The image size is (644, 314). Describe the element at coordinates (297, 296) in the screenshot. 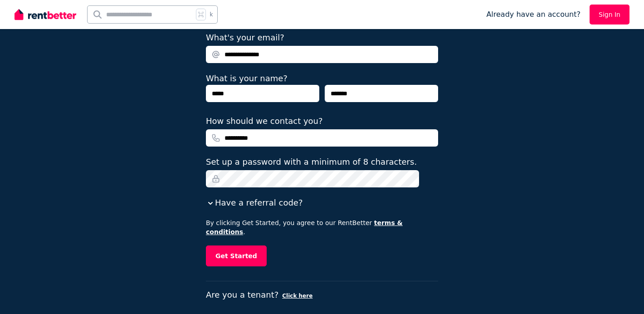

I see `button: Click here` at that location.